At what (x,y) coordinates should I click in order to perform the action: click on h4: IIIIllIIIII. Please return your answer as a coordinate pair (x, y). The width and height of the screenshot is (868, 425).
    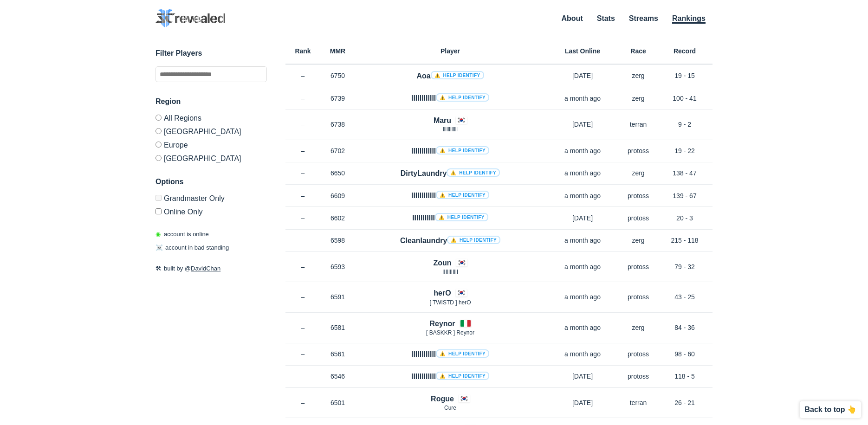
    Looking at the image, I should click on (450, 218).